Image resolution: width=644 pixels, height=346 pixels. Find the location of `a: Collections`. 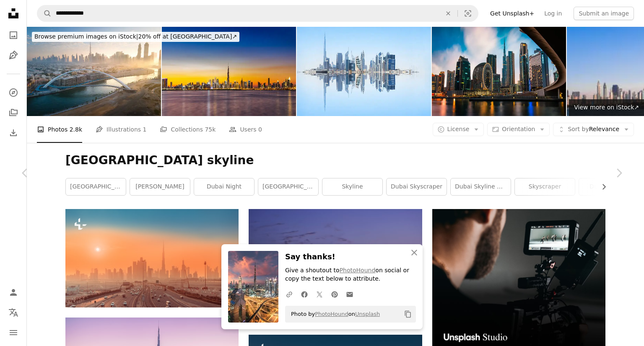

a: Collections is located at coordinates (13, 112).